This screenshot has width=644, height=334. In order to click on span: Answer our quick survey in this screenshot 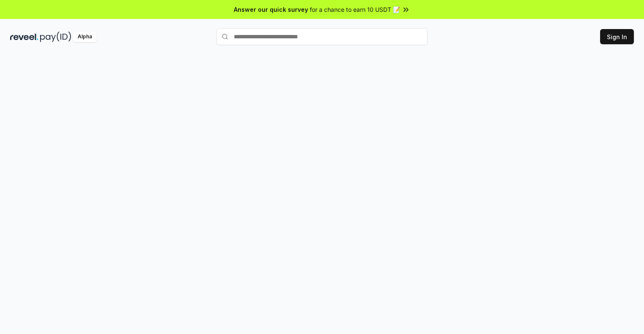, I will do `click(271, 9)`.